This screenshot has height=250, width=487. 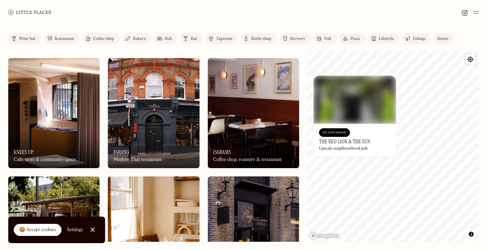 I want to click on h3: Knees Up, so click(x=24, y=152).